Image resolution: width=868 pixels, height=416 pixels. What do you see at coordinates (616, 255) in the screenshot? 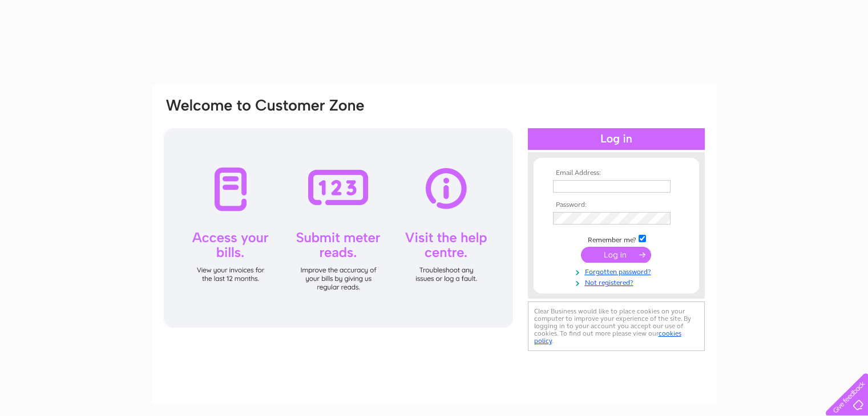
I see `input: Submit` at bounding box center [616, 255].